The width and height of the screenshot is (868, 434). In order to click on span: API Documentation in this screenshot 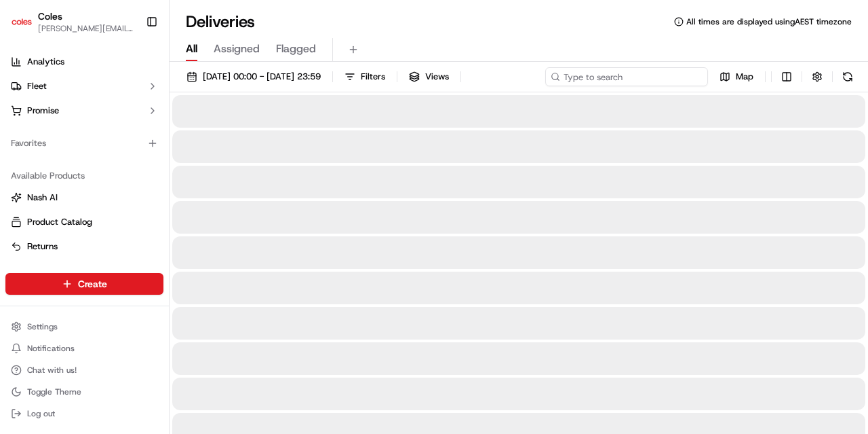, I will do `click(173, 203)`.